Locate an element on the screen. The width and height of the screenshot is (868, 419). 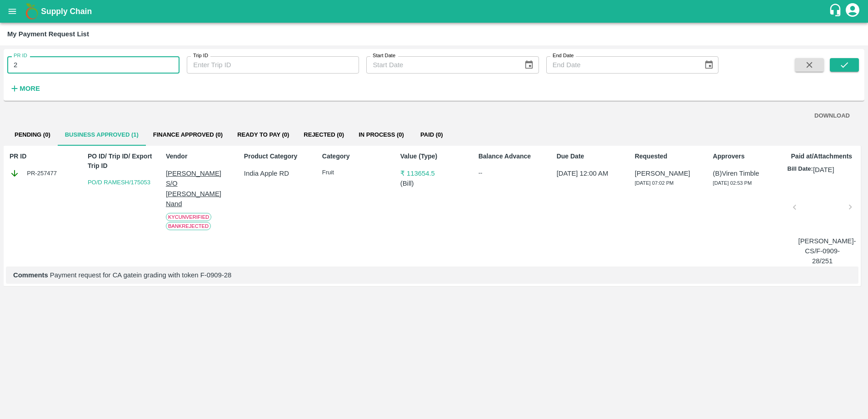
button: Finance Approved (0) is located at coordinates (188, 135).